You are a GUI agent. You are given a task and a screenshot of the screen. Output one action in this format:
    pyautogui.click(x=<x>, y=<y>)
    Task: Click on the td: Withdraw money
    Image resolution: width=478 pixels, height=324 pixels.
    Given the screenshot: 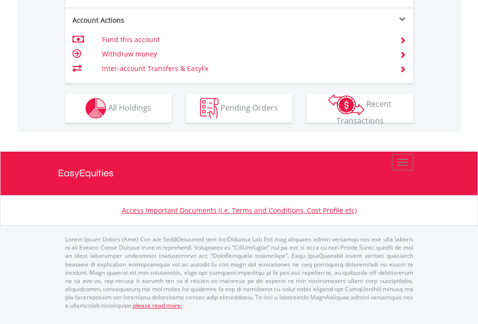 What is the action you would take?
    pyautogui.click(x=245, y=54)
    